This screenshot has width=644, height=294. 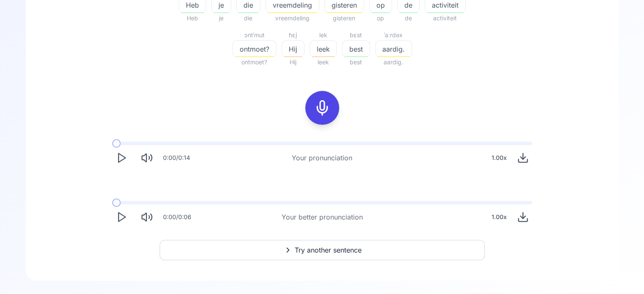 What do you see at coordinates (192, 18) in the screenshot?
I see `span: Heb` at bounding box center [192, 18].